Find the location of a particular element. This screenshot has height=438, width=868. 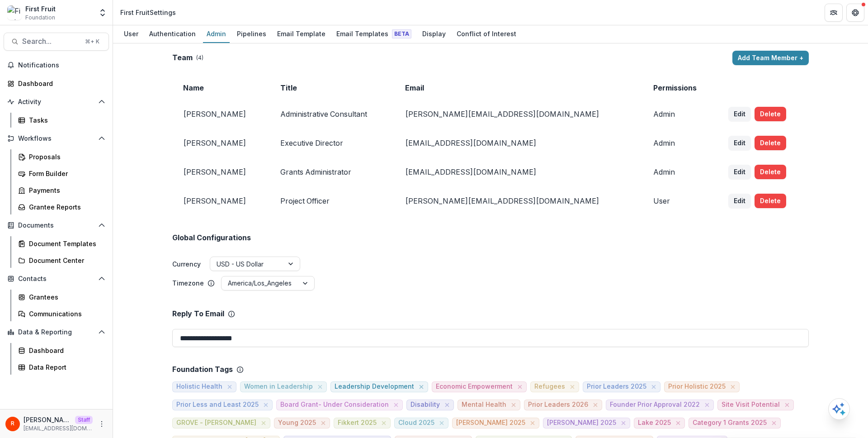

a: Form Builder is located at coordinates (61, 173).